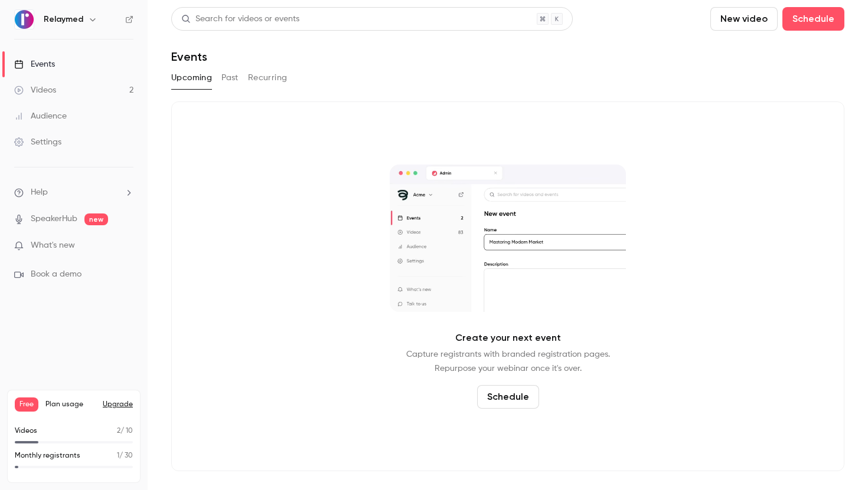 Image resolution: width=868 pixels, height=490 pixels. Describe the element at coordinates (191, 78) in the screenshot. I see `button: Upcoming` at that location.